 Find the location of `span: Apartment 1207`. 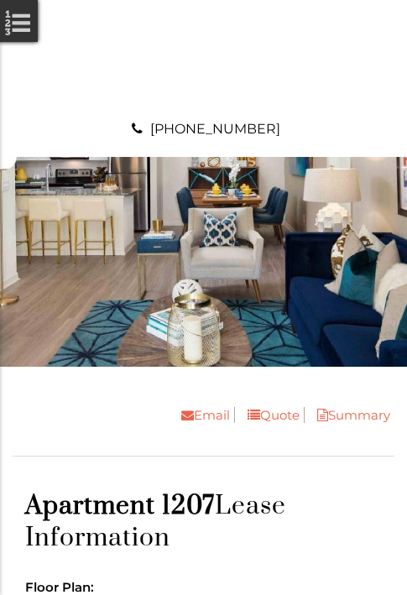

span: Apartment 1207 is located at coordinates (120, 506).